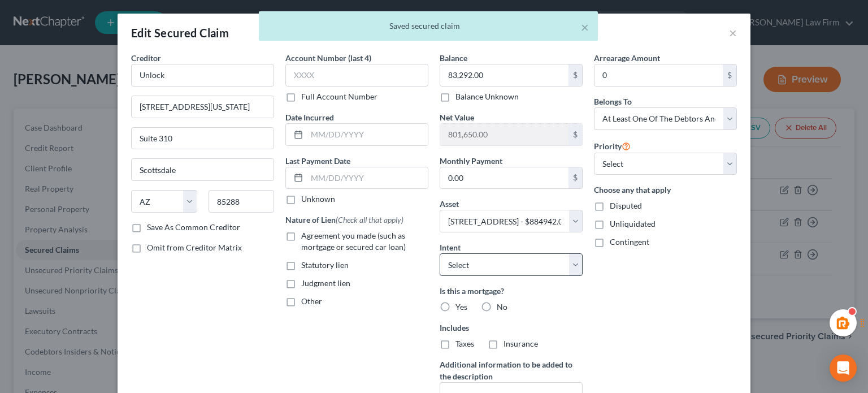 The height and width of the screenshot is (393, 868). I want to click on input: Search creditor by name..., so click(202, 75).